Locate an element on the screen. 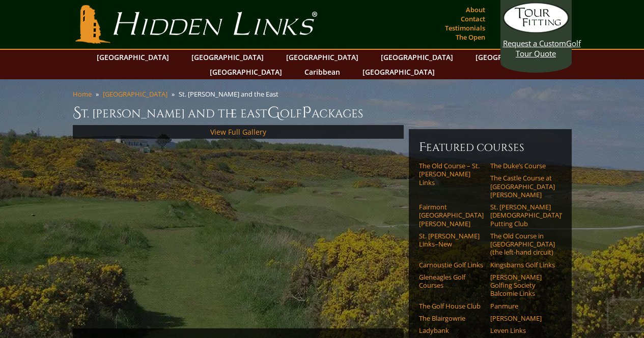 The image size is (644, 338). span: P is located at coordinates (306, 113).